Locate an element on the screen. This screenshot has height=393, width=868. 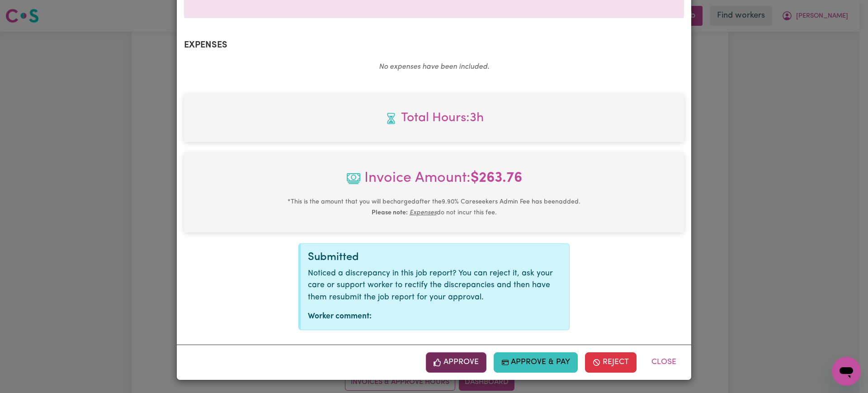
strong: Worker comment: is located at coordinates (339, 316).